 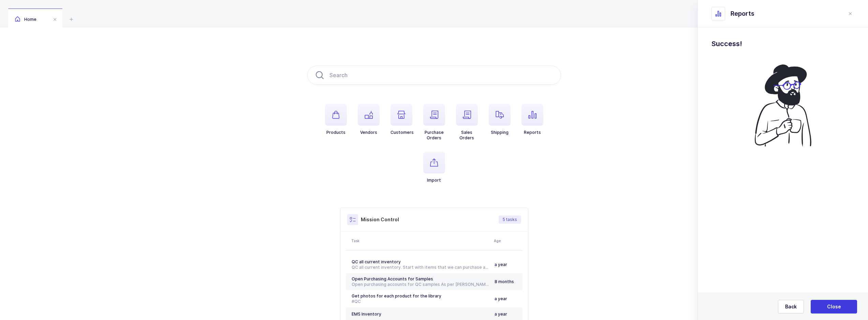 I want to click on button: Back, so click(x=790, y=307).